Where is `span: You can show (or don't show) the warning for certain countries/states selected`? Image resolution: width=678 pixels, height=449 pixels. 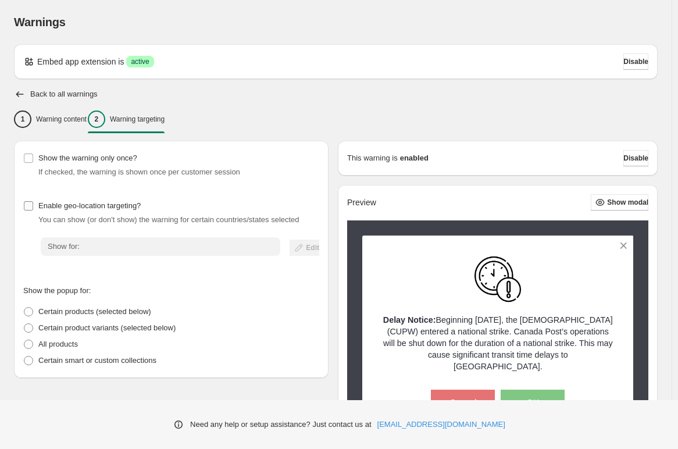 span: You can show (or don't show) the warning for certain countries/states selected is located at coordinates (169, 219).